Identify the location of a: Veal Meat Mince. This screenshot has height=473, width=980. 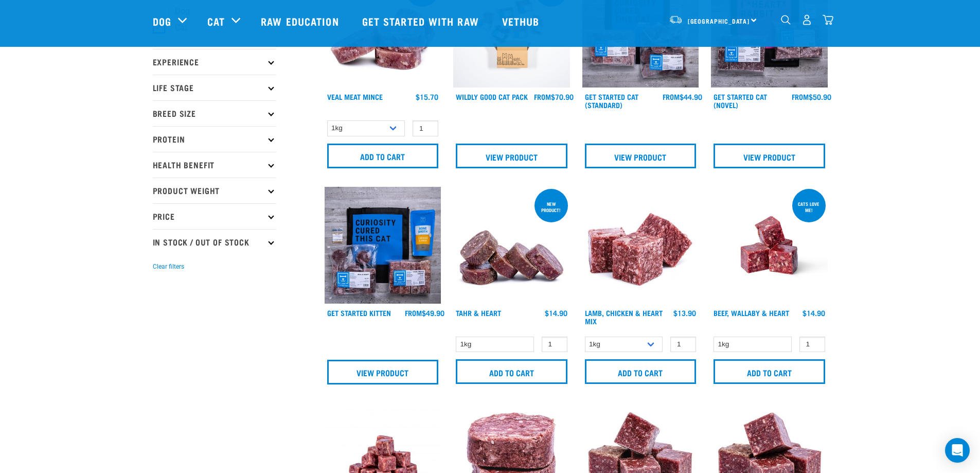
(355, 96).